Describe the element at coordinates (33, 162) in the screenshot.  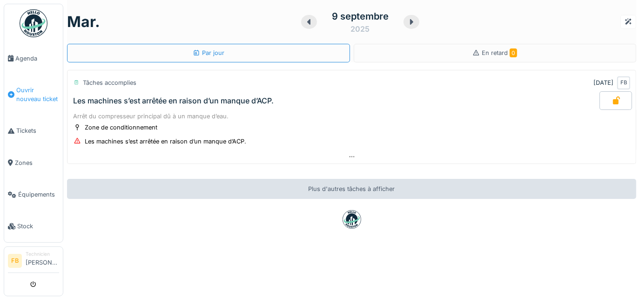
I see `a: Zones` at that location.